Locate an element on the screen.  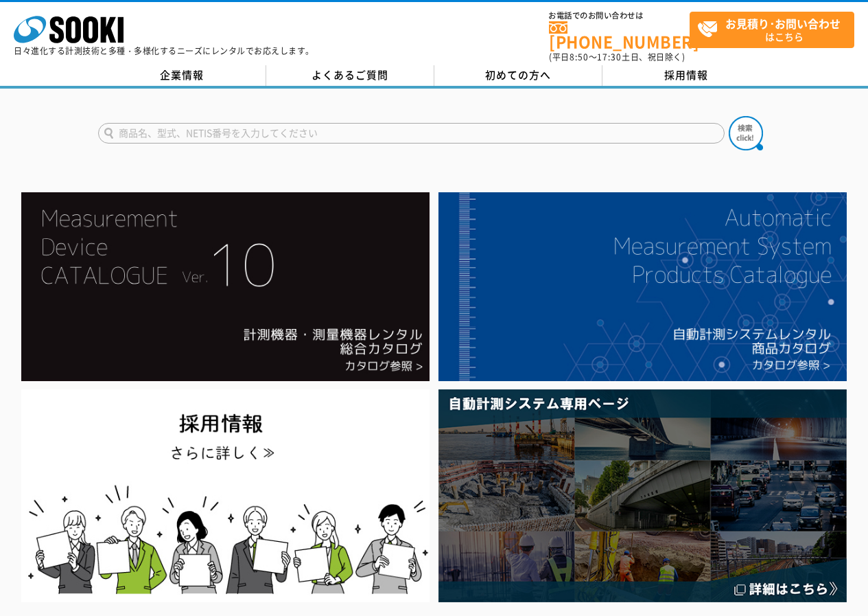
span: はこちら is located at coordinates (776, 29).